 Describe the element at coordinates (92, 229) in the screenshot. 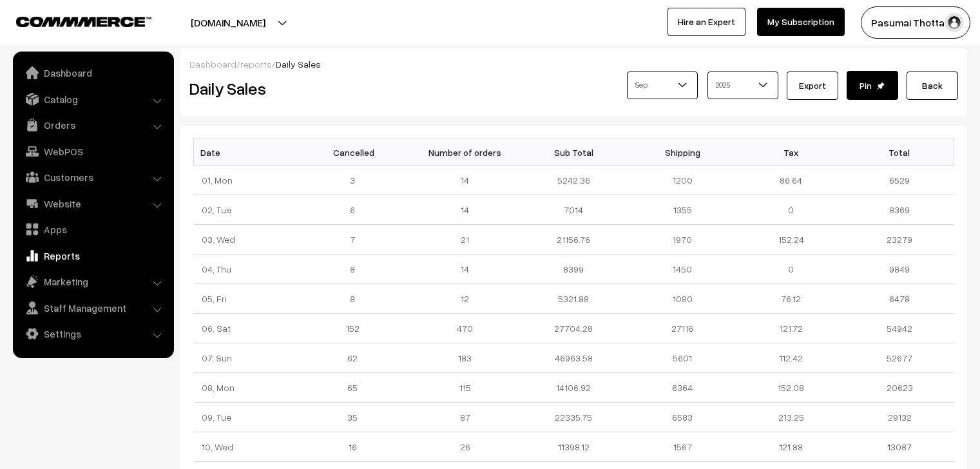

I see `a: Apps` at that location.